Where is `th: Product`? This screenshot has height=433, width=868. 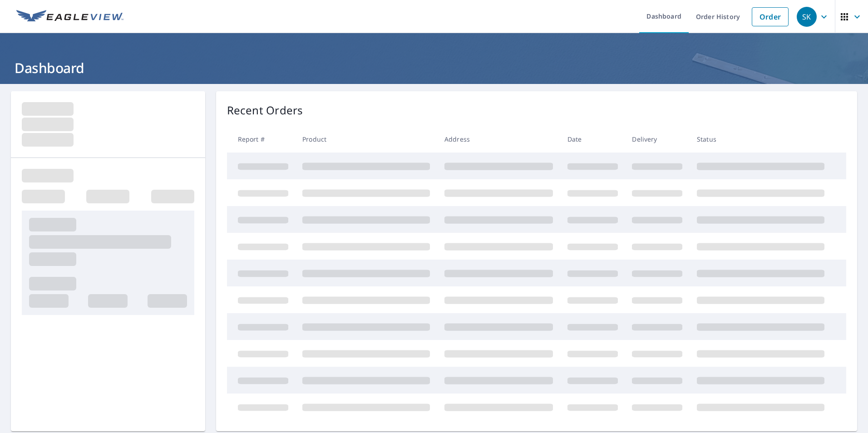
th: Product is located at coordinates (366, 139).